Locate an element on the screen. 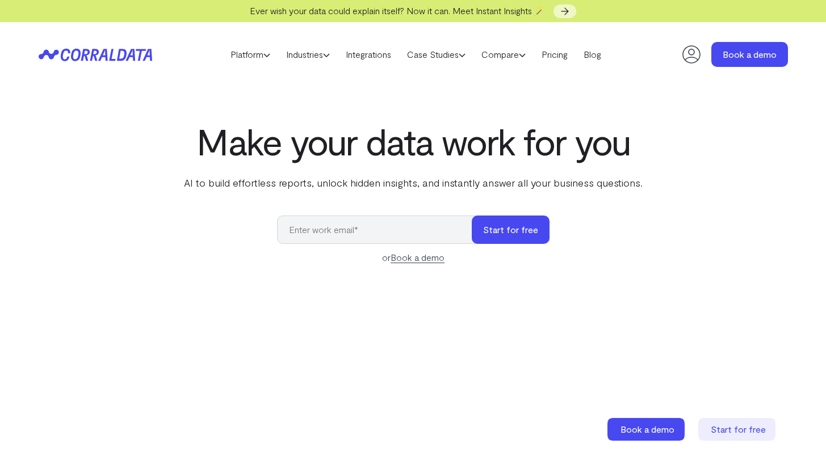 Image resolution: width=826 pixels, height=452 pixels. input: Enter work email* is located at coordinates (380, 230).